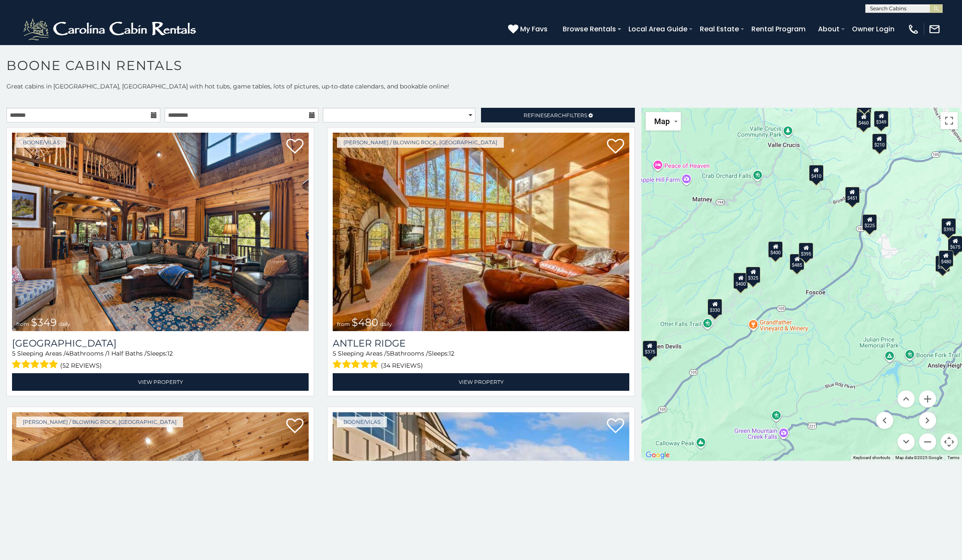  Describe the element at coordinates (402, 366) in the screenshot. I see `span: (34 reviews)` at that location.